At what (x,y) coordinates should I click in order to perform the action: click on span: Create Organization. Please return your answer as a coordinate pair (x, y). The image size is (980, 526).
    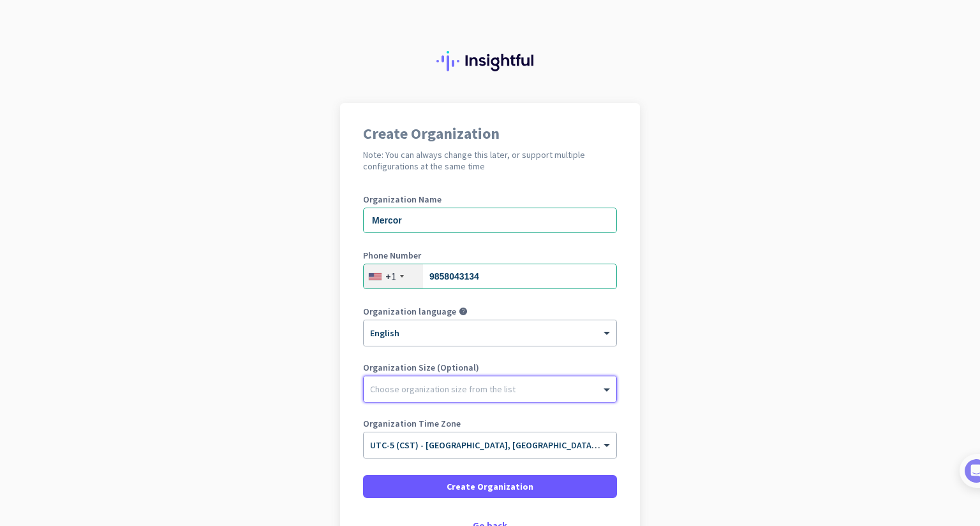
    Looking at the image, I should click on (490, 487).